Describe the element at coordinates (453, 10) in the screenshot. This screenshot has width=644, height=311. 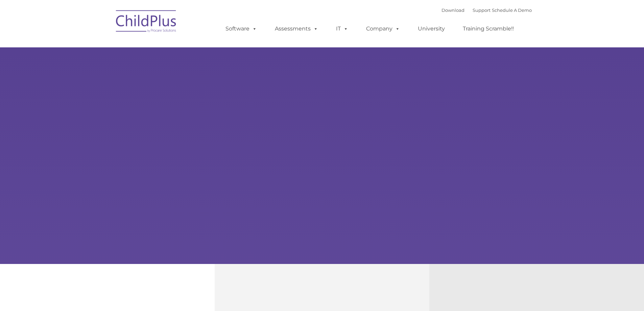
I see `a: Download` at that location.